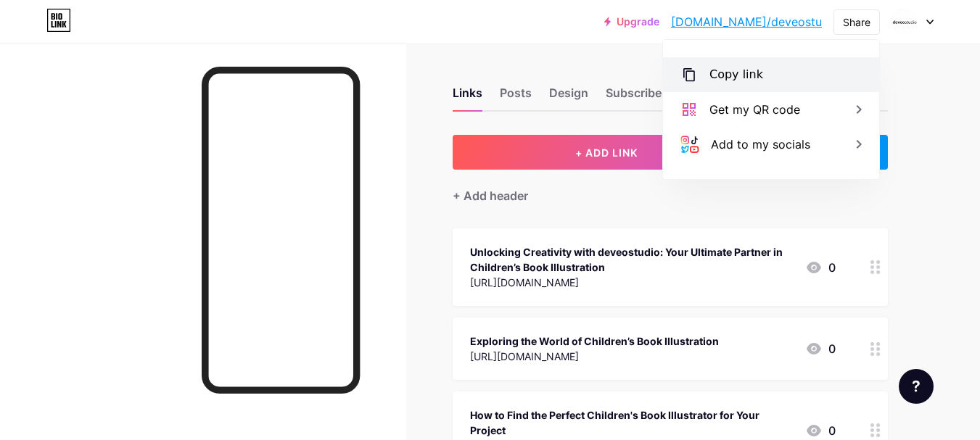 This screenshot has width=980, height=440. I want to click on div: Exploring the World of Children’s Book Illustration, so click(594, 341).